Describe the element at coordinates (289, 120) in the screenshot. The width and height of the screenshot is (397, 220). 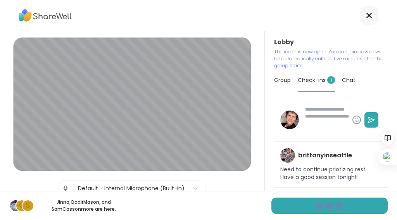
I see `img: Karey123` at that location.